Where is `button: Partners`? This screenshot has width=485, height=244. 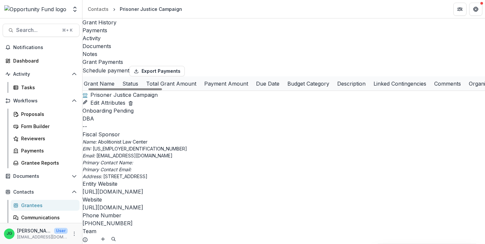 button: Partners is located at coordinates (460, 9).